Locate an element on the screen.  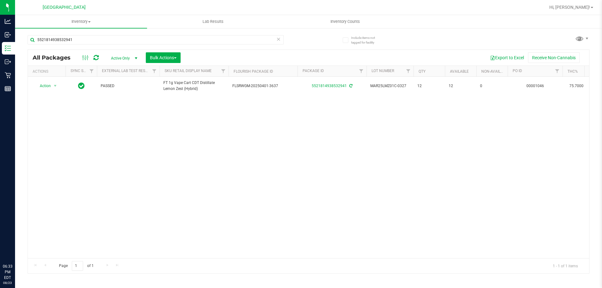
span: PASSED is located at coordinates (128, 86).